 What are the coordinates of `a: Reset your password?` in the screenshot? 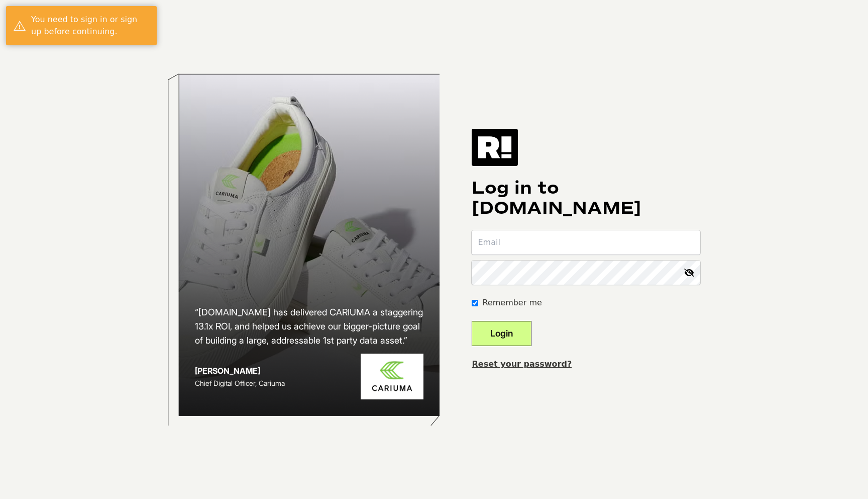 It's located at (521, 364).